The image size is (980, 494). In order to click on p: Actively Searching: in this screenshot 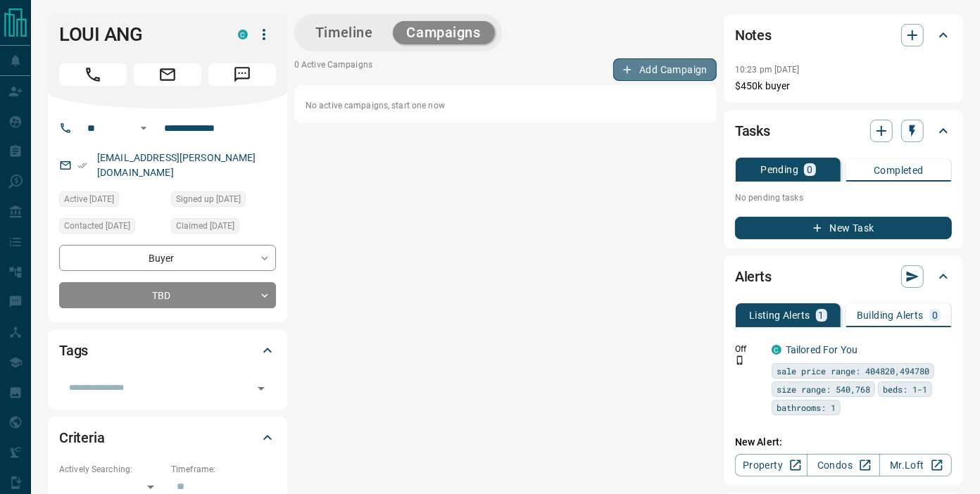, I will do `click(111, 469)`.